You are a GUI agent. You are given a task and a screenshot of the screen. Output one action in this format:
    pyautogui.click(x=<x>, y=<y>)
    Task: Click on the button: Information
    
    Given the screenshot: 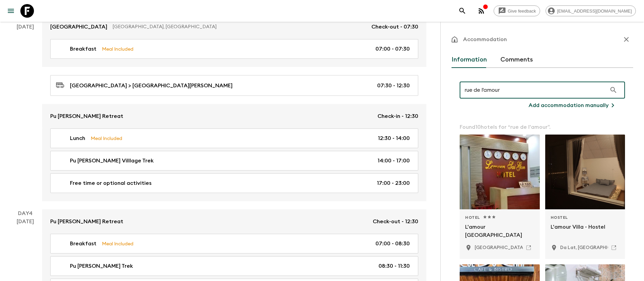 What is the action you would take?
    pyautogui.click(x=469, y=60)
    